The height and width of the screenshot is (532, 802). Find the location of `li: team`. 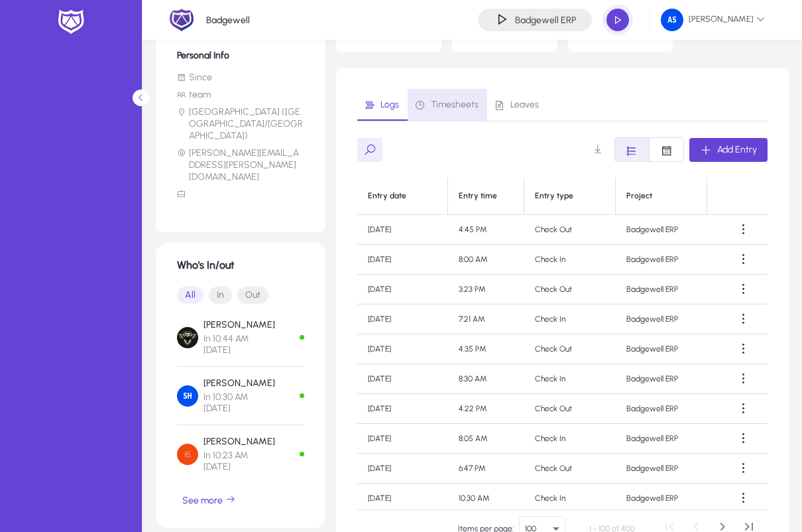

li: team is located at coordinates (241, 95).